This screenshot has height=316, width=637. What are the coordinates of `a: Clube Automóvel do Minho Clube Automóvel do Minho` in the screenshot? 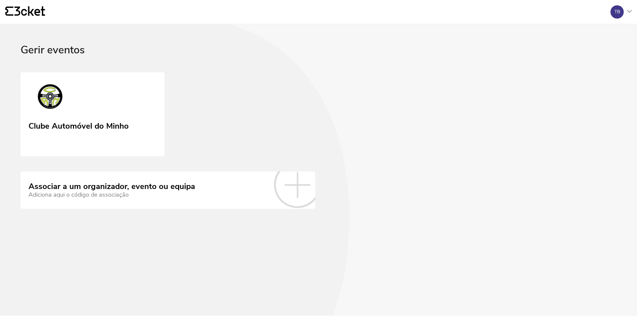 It's located at (93, 114).